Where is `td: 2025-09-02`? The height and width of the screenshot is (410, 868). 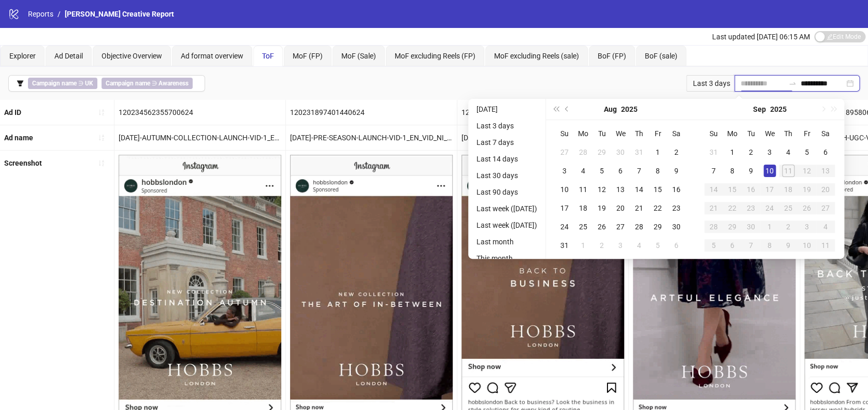 td: 2025-09-02 is located at coordinates (602, 246).